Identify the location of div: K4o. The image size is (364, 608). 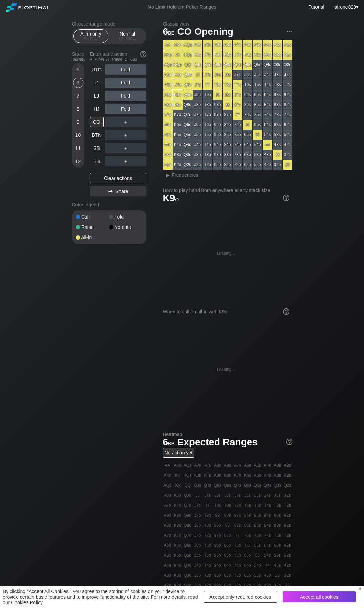
(178, 144).